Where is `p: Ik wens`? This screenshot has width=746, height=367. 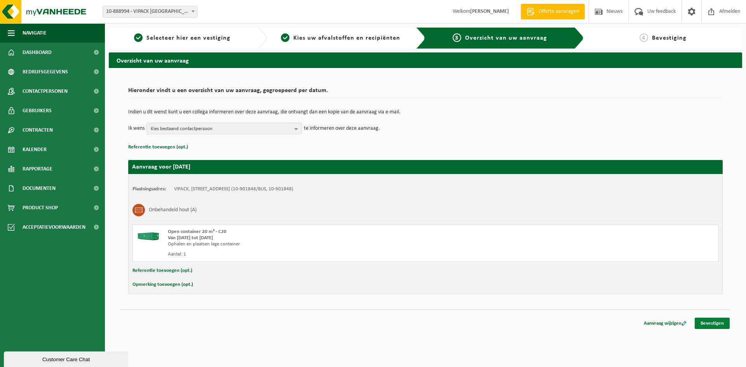 p: Ik wens is located at coordinates (136, 129).